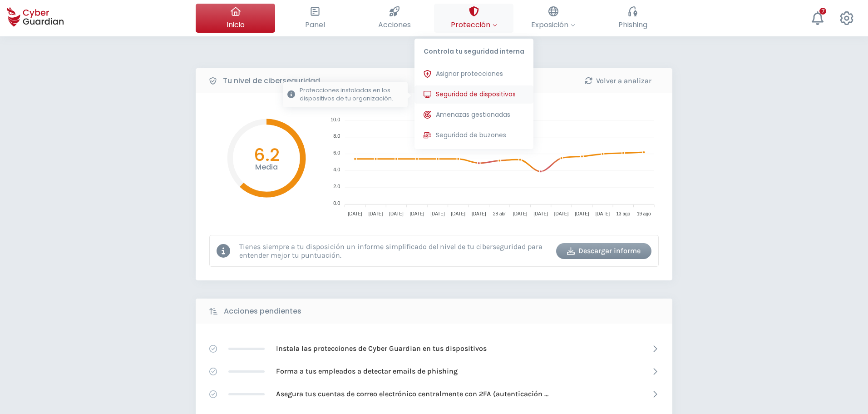 The width and height of the screenshot is (868, 414). I want to click on div: Volver a analizar, so click(618, 80).